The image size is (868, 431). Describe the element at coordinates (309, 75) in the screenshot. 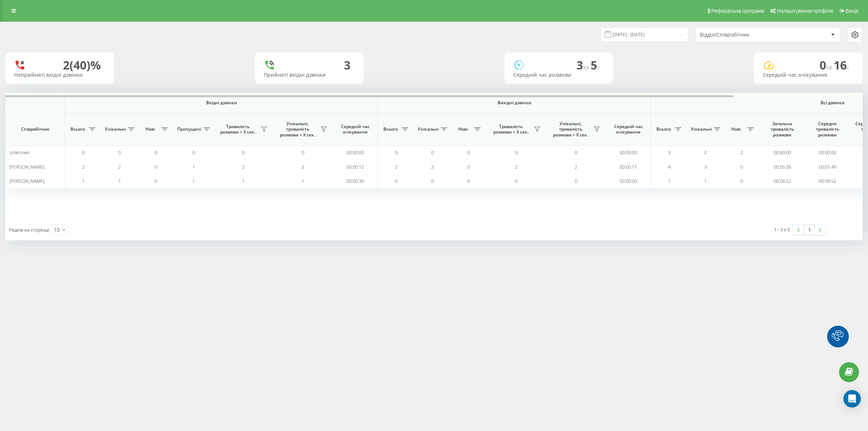

I see `div: Прийняті вхідні дзвінки` at that location.